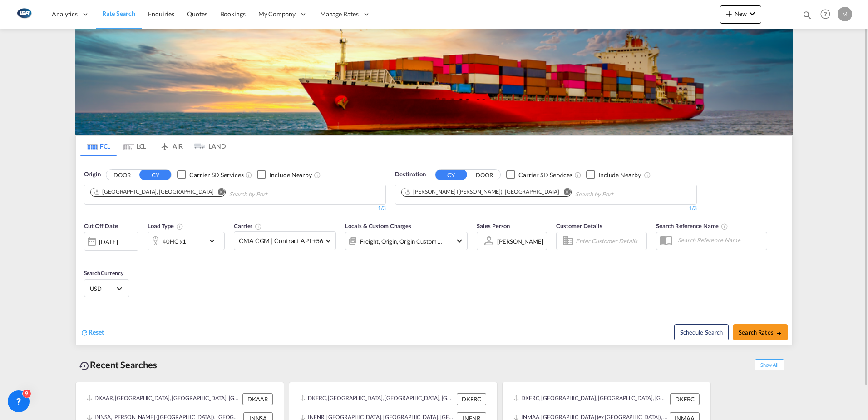  What do you see at coordinates (101, 226) in the screenshot?
I see `span: Cut Off Date` at bounding box center [101, 226].